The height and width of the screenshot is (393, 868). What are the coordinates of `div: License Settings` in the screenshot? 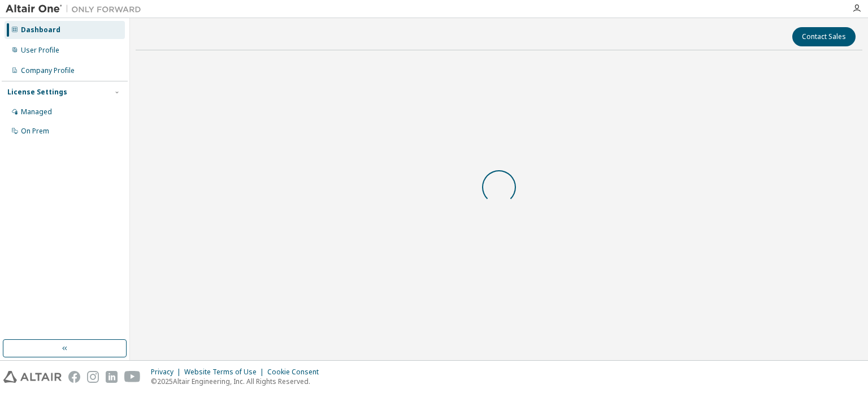 It's located at (37, 92).